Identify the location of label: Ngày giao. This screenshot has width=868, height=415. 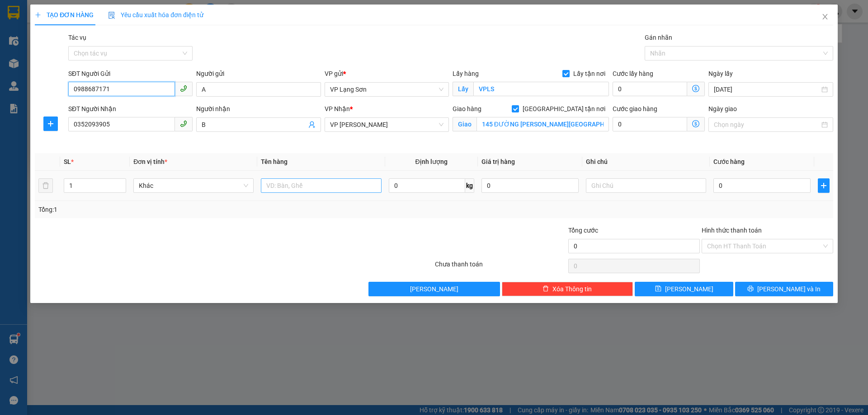
(722, 109).